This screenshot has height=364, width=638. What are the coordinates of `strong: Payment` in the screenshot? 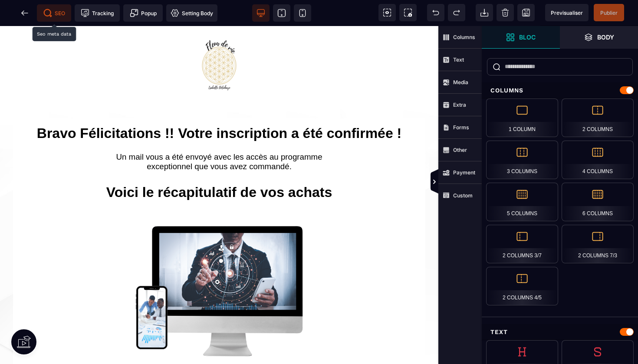 It's located at (464, 172).